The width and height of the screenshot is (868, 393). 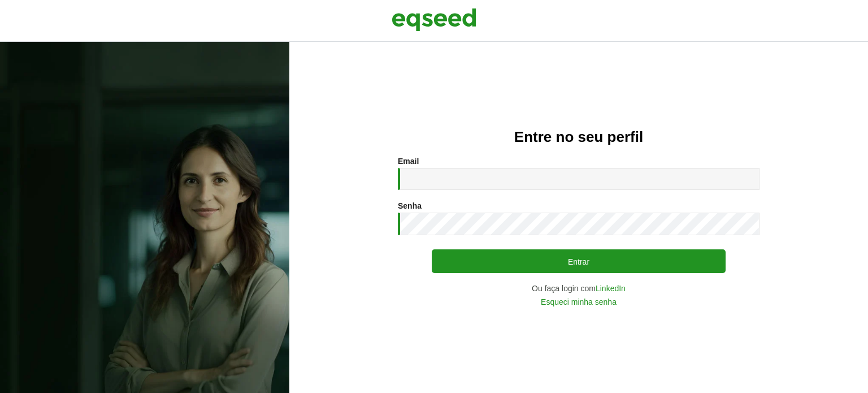 What do you see at coordinates (434, 20) in the screenshot?
I see `img: EqSeed Logo` at bounding box center [434, 20].